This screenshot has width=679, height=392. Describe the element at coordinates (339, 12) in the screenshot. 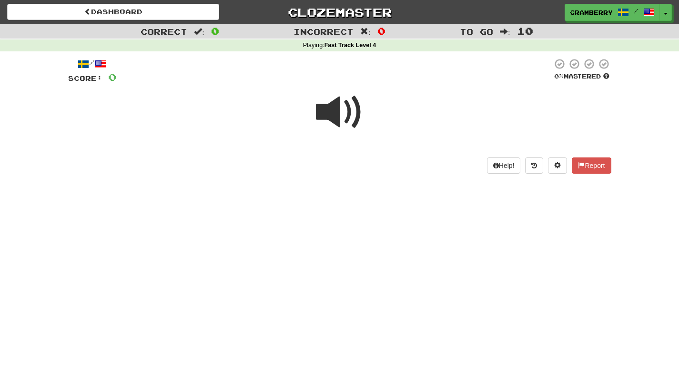

I see `a: Clozemaster` at that location.